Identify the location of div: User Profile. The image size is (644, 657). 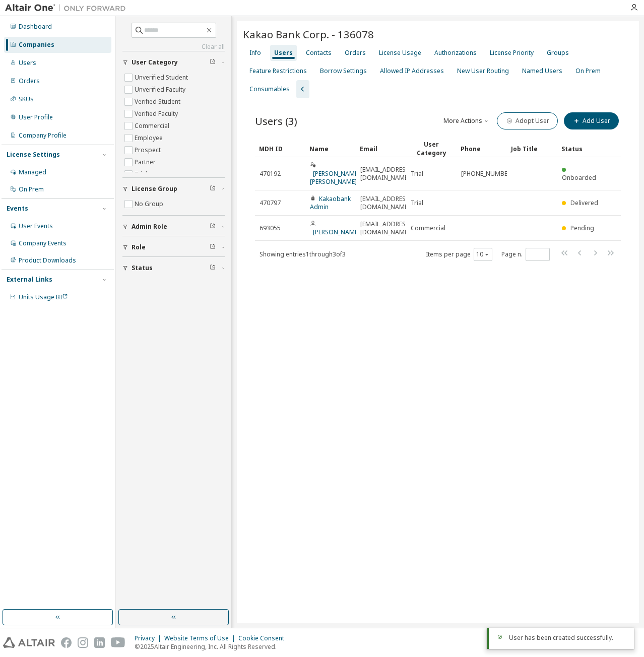
(36, 118).